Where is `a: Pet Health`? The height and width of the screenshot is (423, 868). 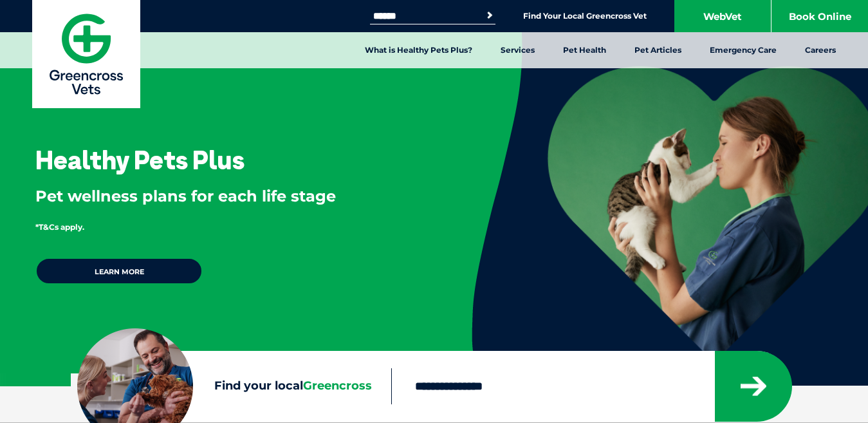 a: Pet Health is located at coordinates (585, 50).